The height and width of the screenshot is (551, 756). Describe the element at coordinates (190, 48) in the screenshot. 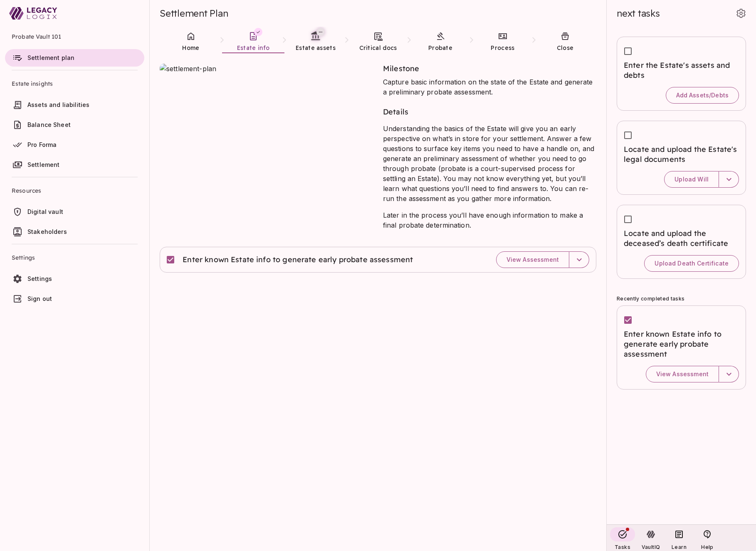

I see `span: Home` at that location.